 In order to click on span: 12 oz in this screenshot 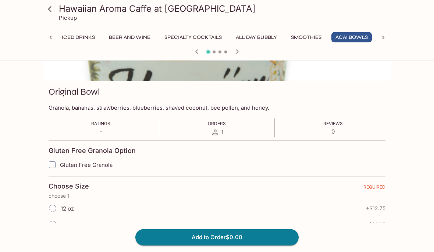, I will do `click(67, 209)`.